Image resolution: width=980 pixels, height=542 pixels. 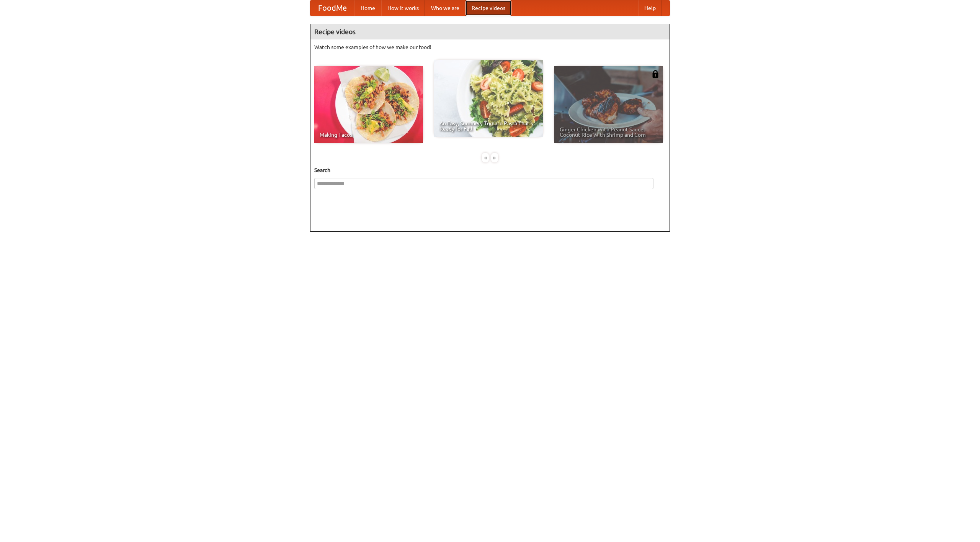 What do you see at coordinates (369, 105) in the screenshot?
I see `a: Making Tacos` at bounding box center [369, 105].